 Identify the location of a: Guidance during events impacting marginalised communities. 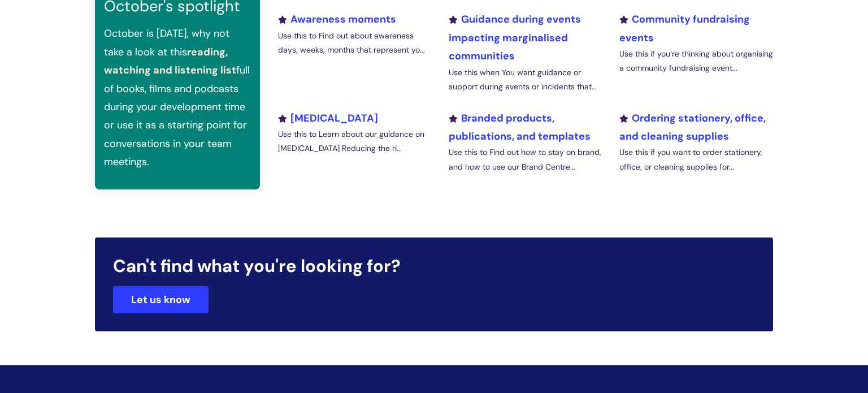
(515, 37).